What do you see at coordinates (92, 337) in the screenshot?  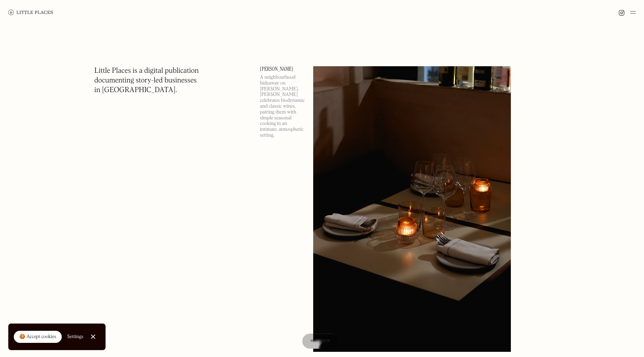 I see `div: Close Cookie Popup` at bounding box center [92, 337].